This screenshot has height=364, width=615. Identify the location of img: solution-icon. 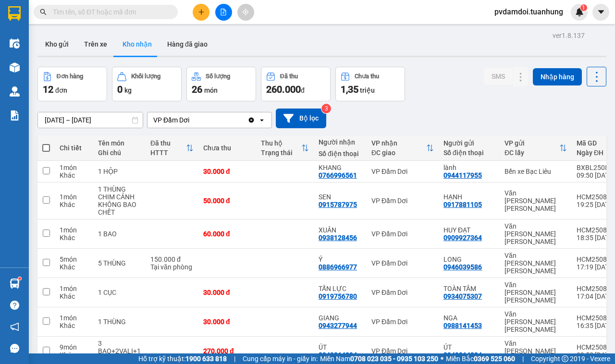
(14, 115).